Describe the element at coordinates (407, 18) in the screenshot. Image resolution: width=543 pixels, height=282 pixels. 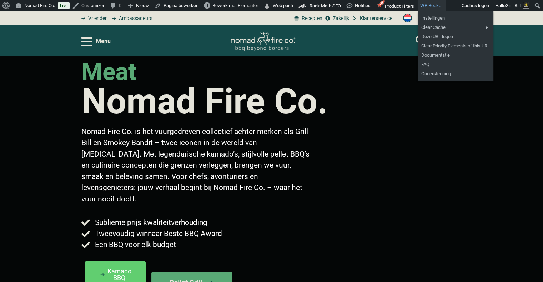
I see `img: Nederlands` at that location.